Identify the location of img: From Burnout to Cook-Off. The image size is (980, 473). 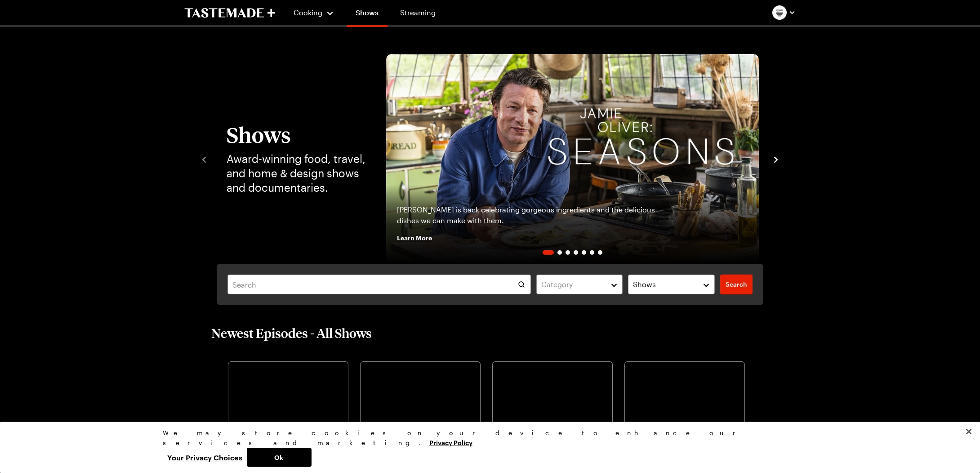
(685, 395).